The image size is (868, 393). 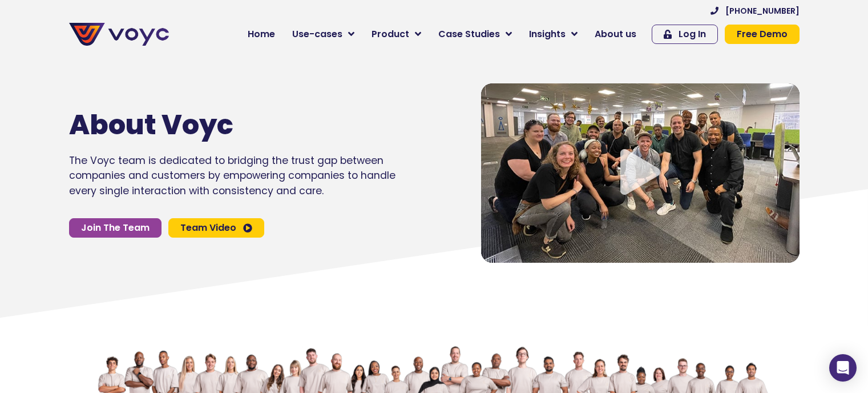 What do you see at coordinates (762, 34) in the screenshot?
I see `span: Free Demo` at bounding box center [762, 34].